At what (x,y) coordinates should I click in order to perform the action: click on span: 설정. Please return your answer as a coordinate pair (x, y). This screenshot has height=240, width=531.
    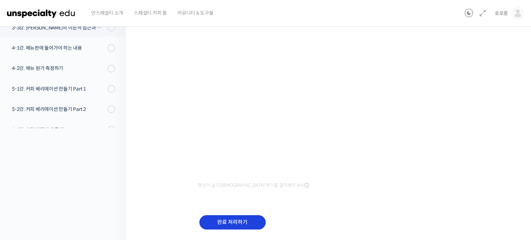
    Looking at the image, I should click on (112, 195).